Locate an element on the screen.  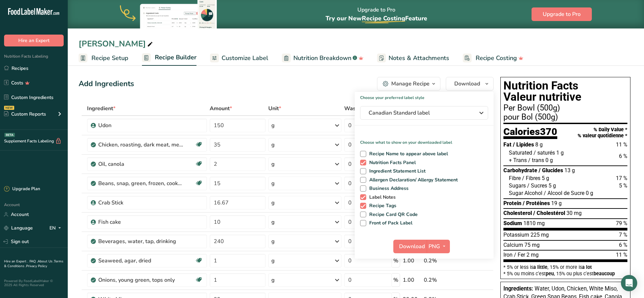
div: Oil, canola is located at coordinates (141, 164).